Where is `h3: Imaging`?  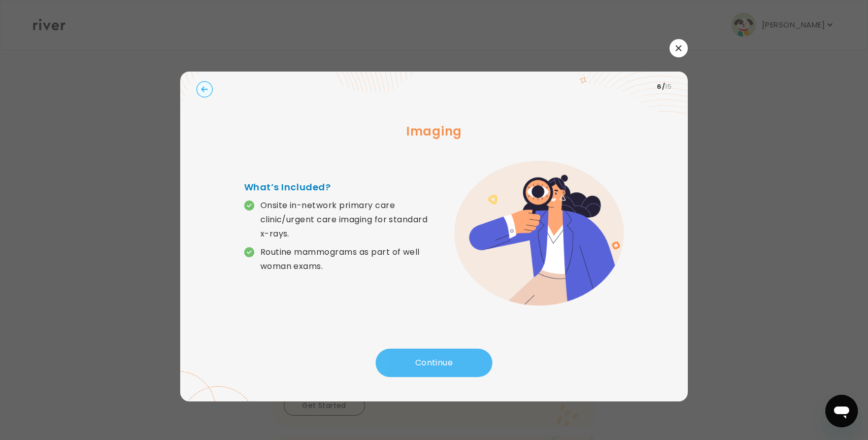 h3: Imaging is located at coordinates (434, 131).